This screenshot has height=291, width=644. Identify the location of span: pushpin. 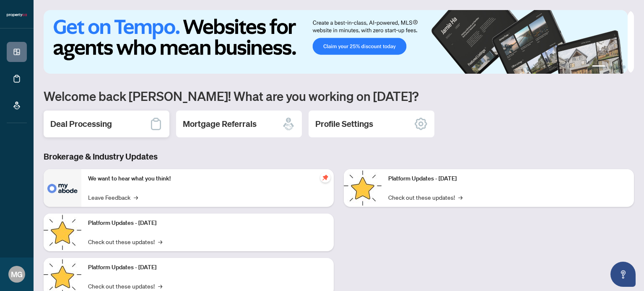
(325, 178).